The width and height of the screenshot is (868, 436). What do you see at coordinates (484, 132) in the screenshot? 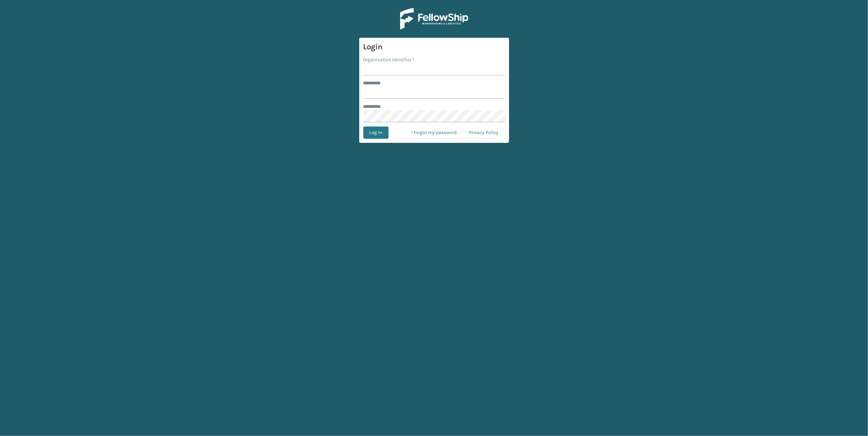
I see `a: Privacy Policy` at bounding box center [484, 132].